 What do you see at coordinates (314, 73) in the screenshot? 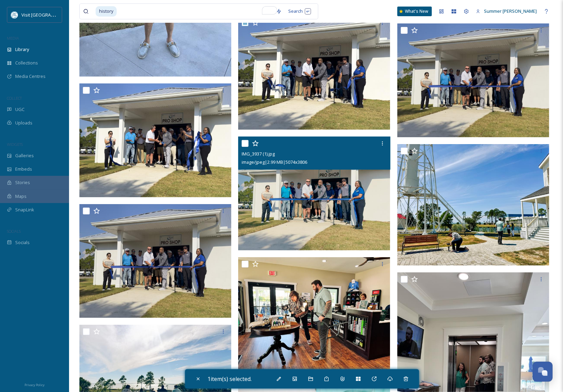
I see `img: IMG_3938.jpg` at bounding box center [314, 73].